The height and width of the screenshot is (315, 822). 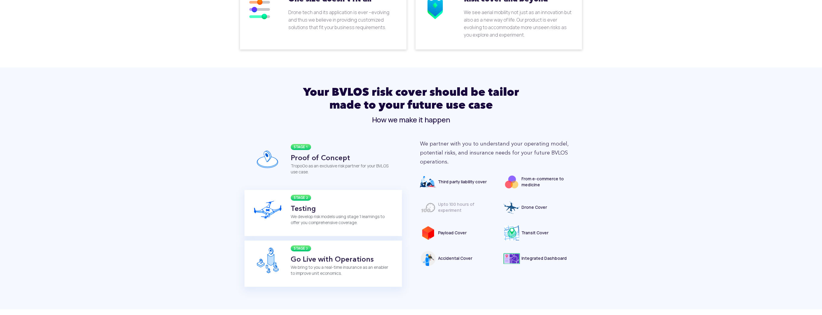 I want to click on p: We bring to you a real-time insurance as an enabler to improve unit economics., so click(x=342, y=270).